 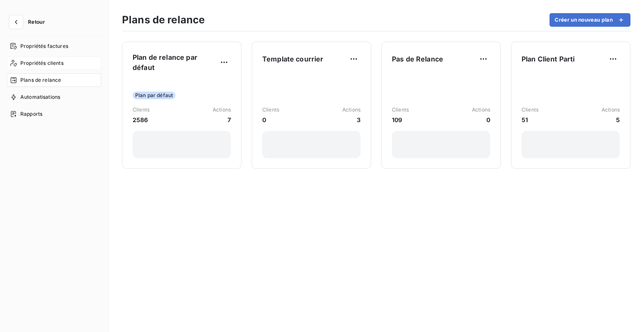 What do you see at coordinates (222, 120) in the screenshot?
I see `span: 7` at bounding box center [222, 120].